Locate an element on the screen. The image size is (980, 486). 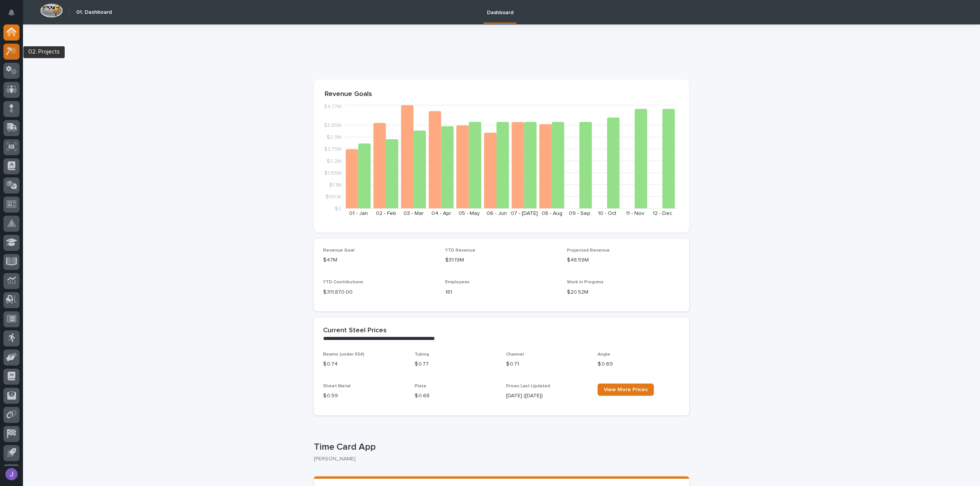
p: Time Card App is located at coordinates (499, 447).